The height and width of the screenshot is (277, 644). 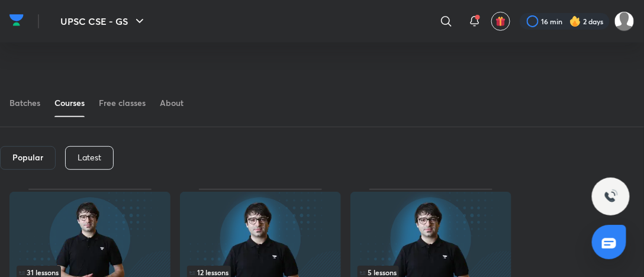 I want to click on span: 31 lessons, so click(x=39, y=272).